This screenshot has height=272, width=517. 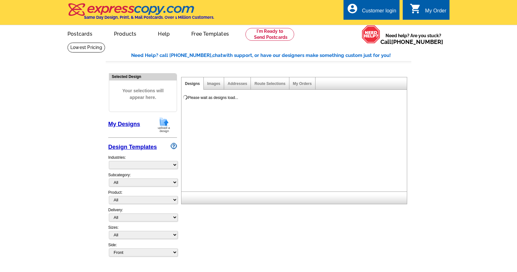 I want to click on a: Products, so click(x=125, y=33).